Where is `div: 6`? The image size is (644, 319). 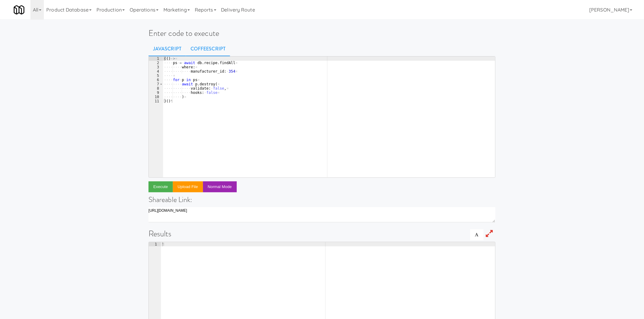 div: 6 is located at coordinates (156, 80).